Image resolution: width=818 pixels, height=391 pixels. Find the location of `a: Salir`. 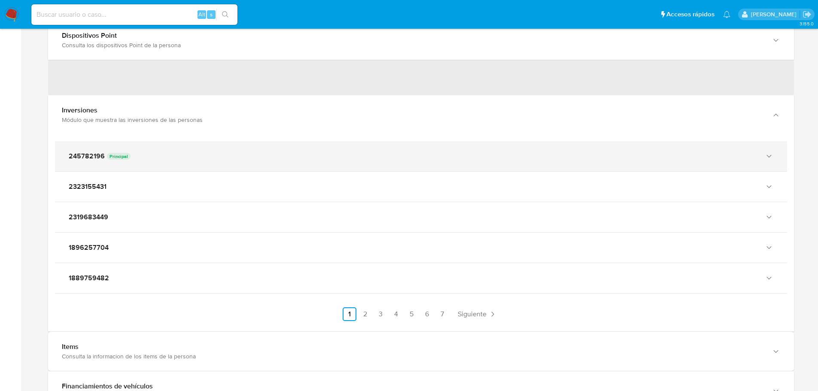

a: Salir is located at coordinates (806, 14).